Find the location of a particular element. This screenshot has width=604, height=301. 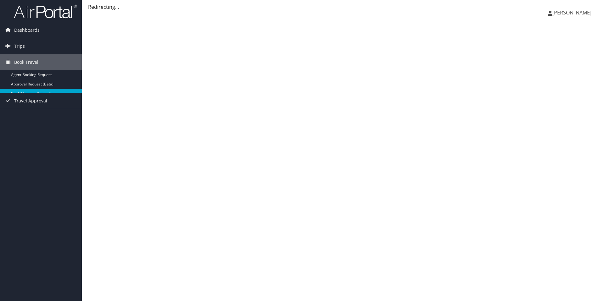

img: airportal-logo.png is located at coordinates (45, 11).